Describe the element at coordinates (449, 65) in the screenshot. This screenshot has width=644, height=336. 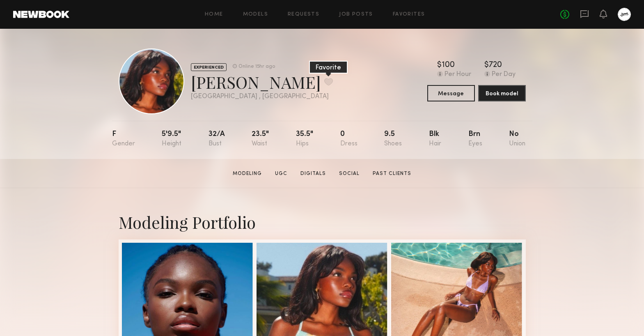
I see `div: 100` at that location.